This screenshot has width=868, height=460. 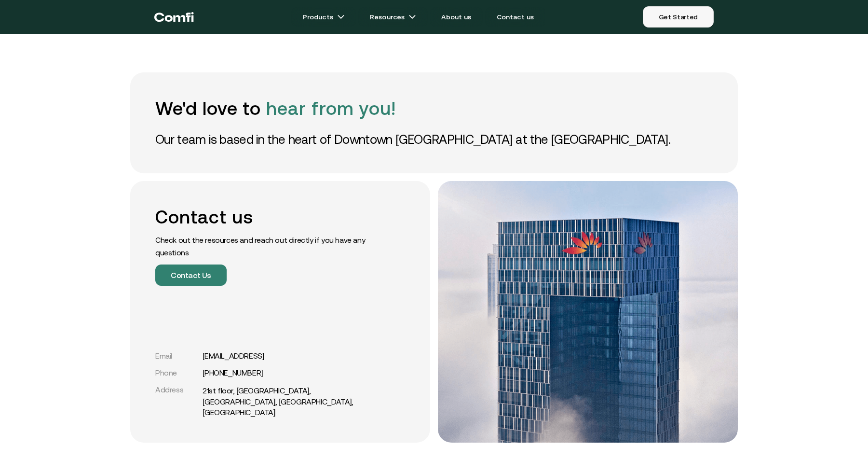 What do you see at coordinates (456, 17) in the screenshot?
I see `a: About us` at bounding box center [456, 17].